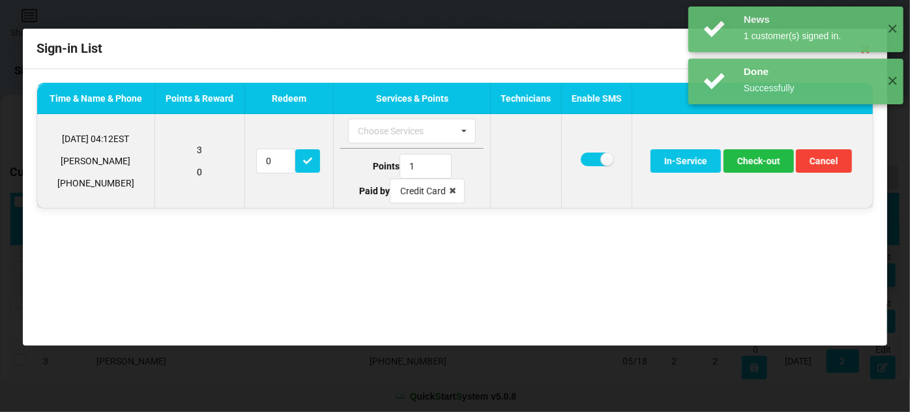 This screenshot has height=412, width=910. I want to click on th: Redeem, so click(289, 99).